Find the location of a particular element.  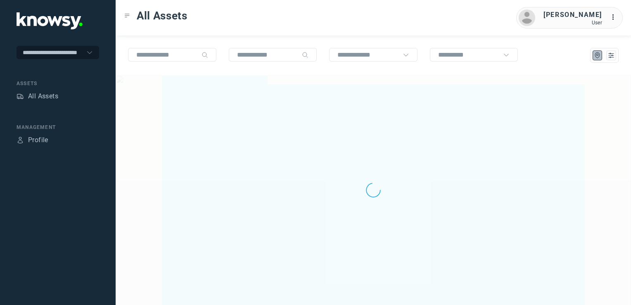

div: User is located at coordinates (573, 23).